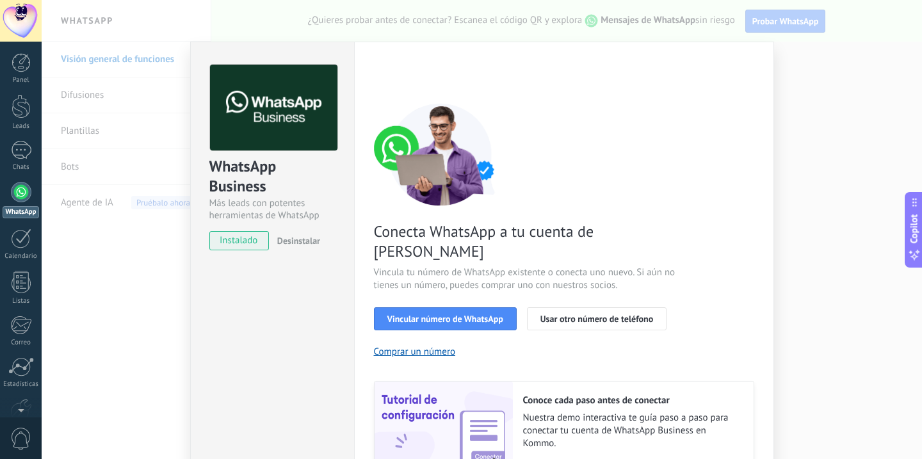 This screenshot has width=922, height=459. I want to click on button: Vincular número de WhatsApp, so click(445, 319).